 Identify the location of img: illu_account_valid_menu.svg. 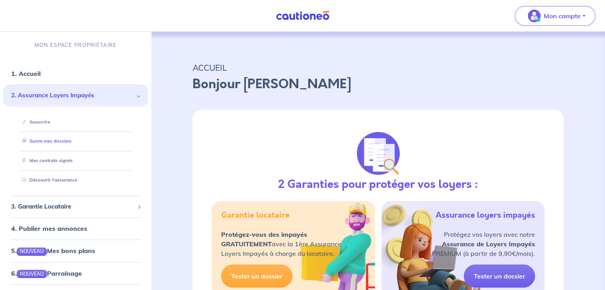
(534, 16).